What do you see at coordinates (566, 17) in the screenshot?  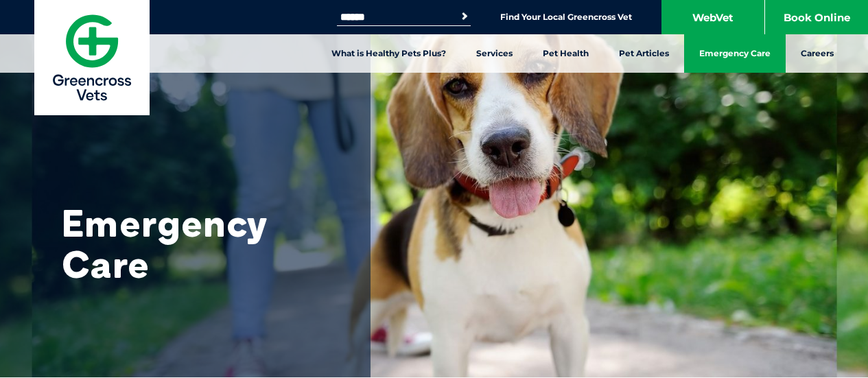 I see `a: Find Your Local Greencross Vet` at bounding box center [566, 17].